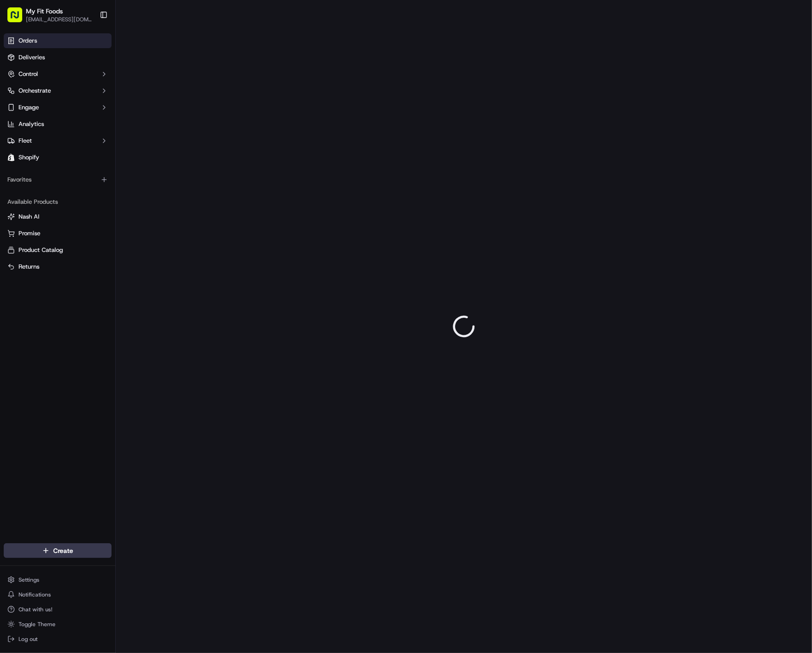 The height and width of the screenshot is (653, 812). Describe the element at coordinates (28, 580) in the screenshot. I see `span: Settings` at that location.